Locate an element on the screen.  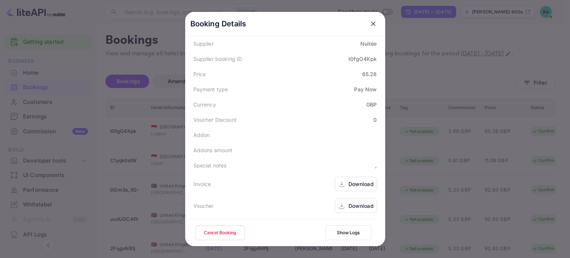
div: Currency is located at coordinates (204, 104).